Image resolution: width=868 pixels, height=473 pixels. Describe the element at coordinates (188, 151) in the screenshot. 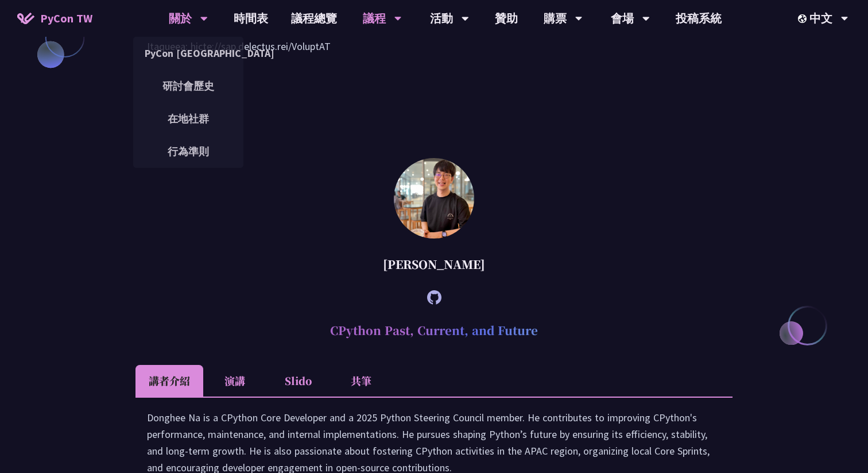

I see `a: 行為準則` at that location.